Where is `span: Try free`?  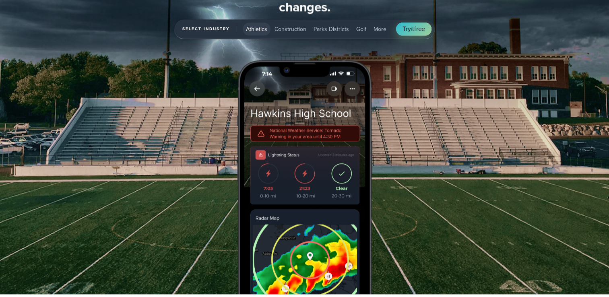 span: Try free is located at coordinates (414, 29).